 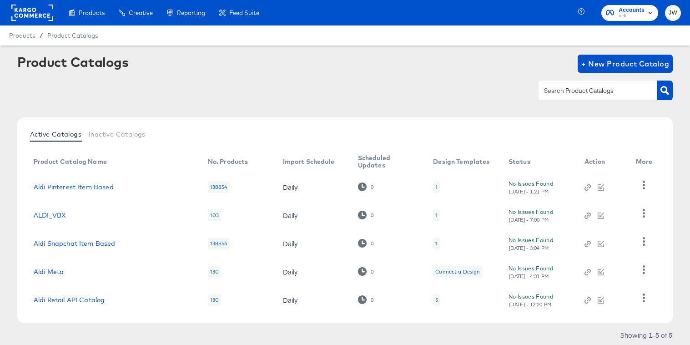 I want to click on a: Aldi Meta, so click(x=49, y=272).